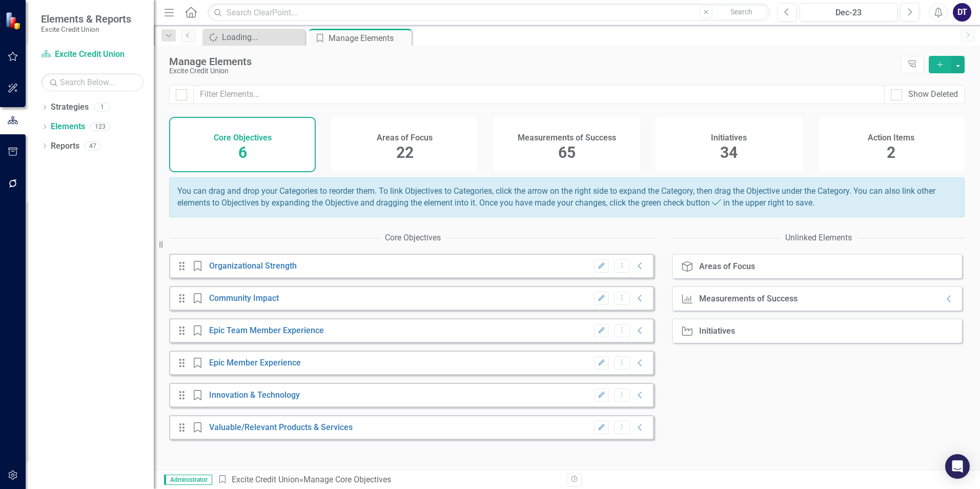 Image resolution: width=980 pixels, height=489 pixels. What do you see at coordinates (539, 94) in the screenshot?
I see `input: Filter Elements...` at bounding box center [539, 94].